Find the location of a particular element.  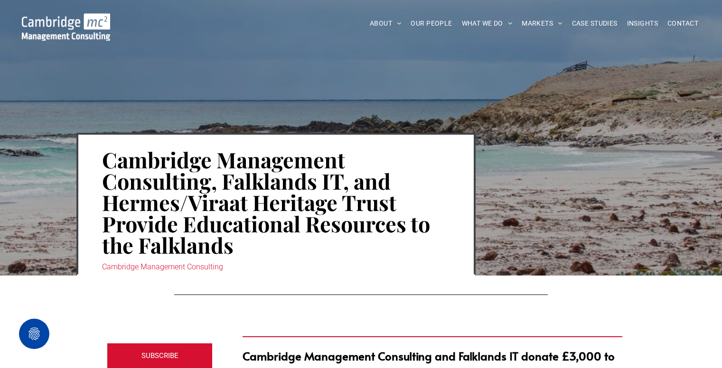

a: SUBSCRIBE is located at coordinates (160, 356).